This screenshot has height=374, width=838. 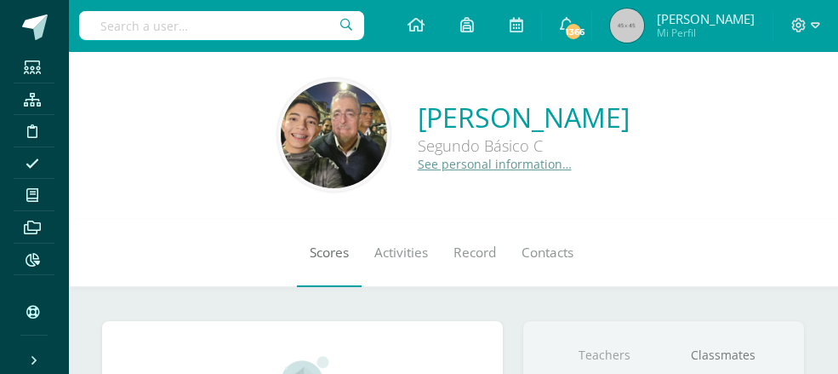 I want to click on span: Activities, so click(x=401, y=252).